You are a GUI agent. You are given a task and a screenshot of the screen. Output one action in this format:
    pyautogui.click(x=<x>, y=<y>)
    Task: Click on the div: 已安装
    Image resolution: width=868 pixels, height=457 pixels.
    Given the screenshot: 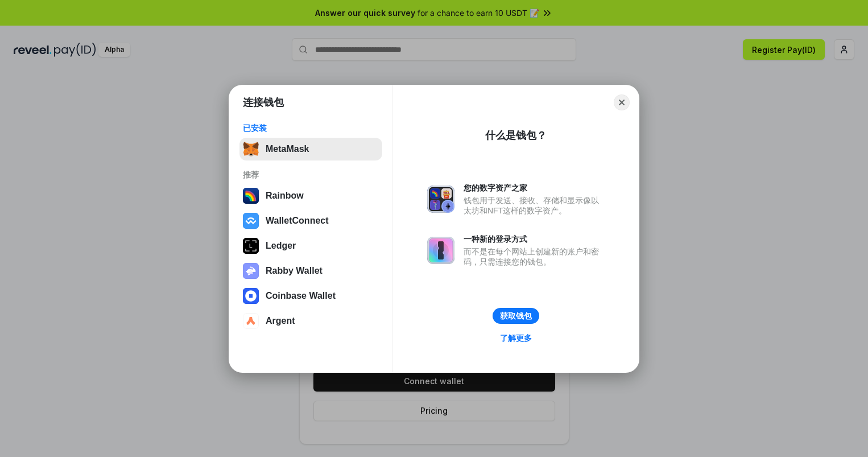 What is the action you would take?
    pyautogui.click(x=311, y=128)
    